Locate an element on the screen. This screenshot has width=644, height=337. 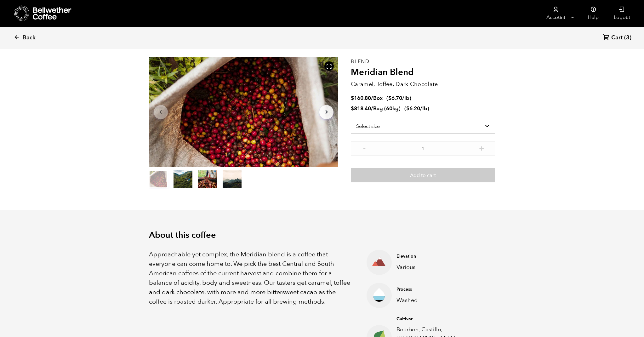
span: Box is located at coordinates (378, 98).